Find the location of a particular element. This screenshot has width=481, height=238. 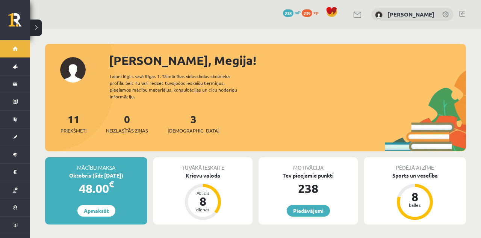

a: 238 mP is located at coordinates (291, 12).